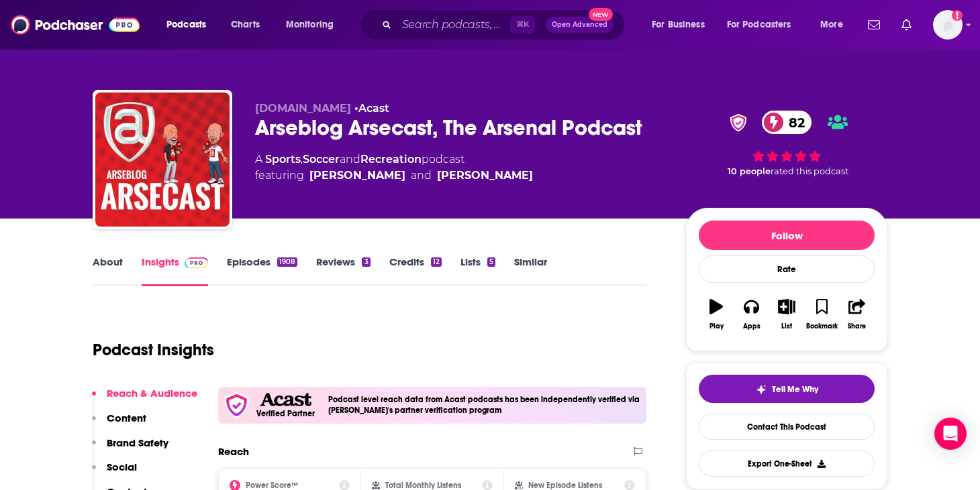 Image resolution: width=980 pixels, height=490 pixels. I want to click on div: 1908, so click(287, 262).